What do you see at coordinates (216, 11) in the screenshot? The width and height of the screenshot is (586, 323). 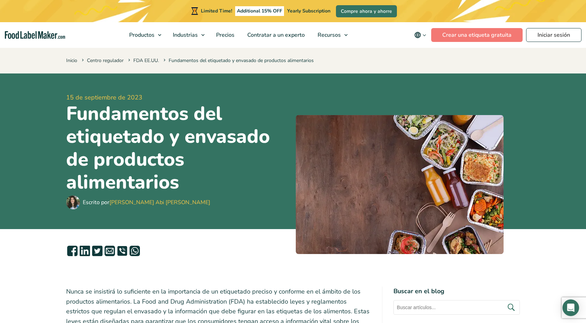 I see `span: Limited Time!` at bounding box center [216, 11].